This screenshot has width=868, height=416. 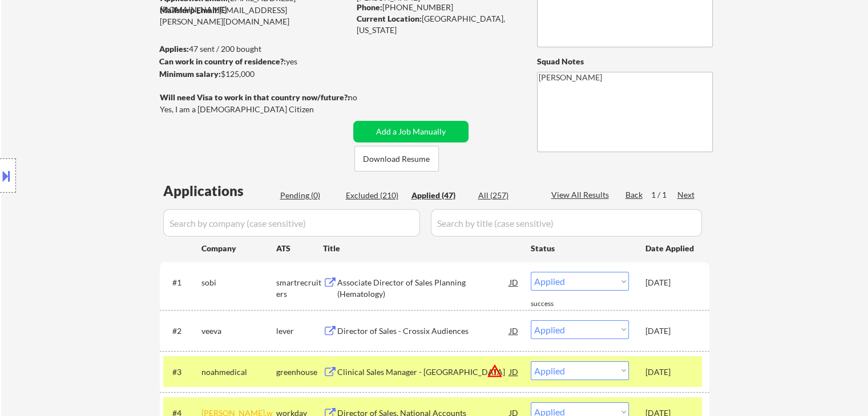 What do you see at coordinates (687, 195) in the screenshot?
I see `div: Next` at bounding box center [687, 195].